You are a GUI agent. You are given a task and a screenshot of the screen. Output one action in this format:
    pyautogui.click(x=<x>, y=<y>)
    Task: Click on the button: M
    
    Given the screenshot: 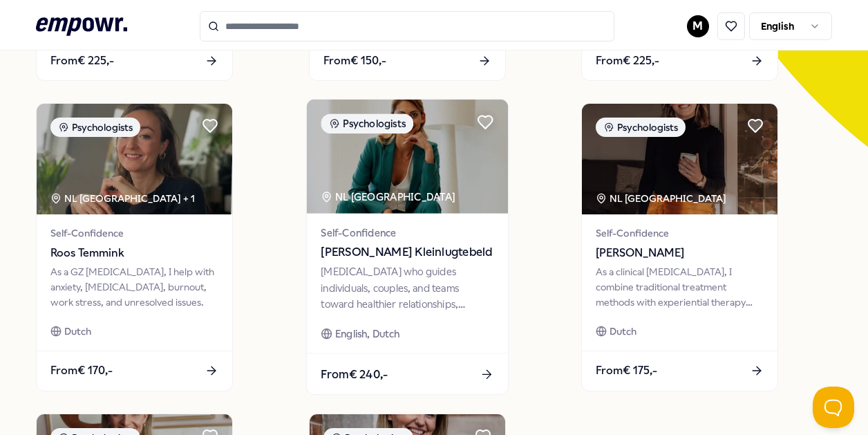 What is the action you would take?
    pyautogui.click(x=699, y=27)
    